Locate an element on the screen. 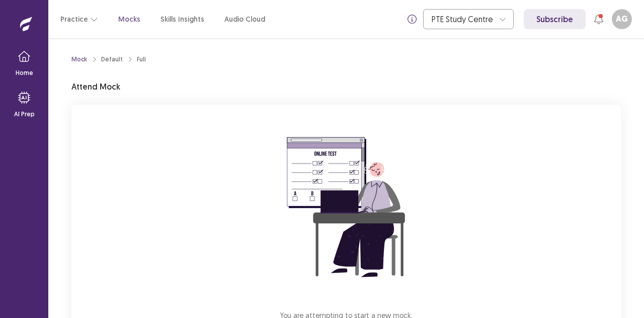 The image size is (644, 318). div: Full is located at coordinates (141, 59).